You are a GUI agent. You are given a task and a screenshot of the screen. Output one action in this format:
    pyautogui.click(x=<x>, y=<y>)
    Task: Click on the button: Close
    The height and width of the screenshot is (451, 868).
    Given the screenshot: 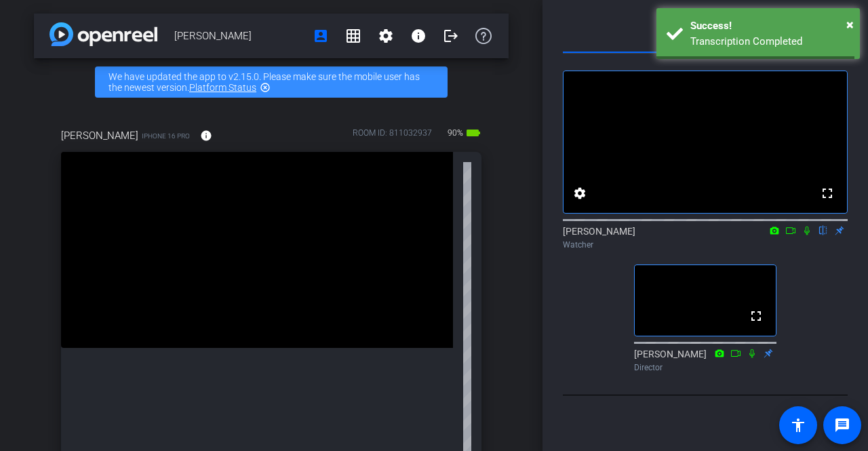 What is the action you would take?
    pyautogui.click(x=850, y=25)
    